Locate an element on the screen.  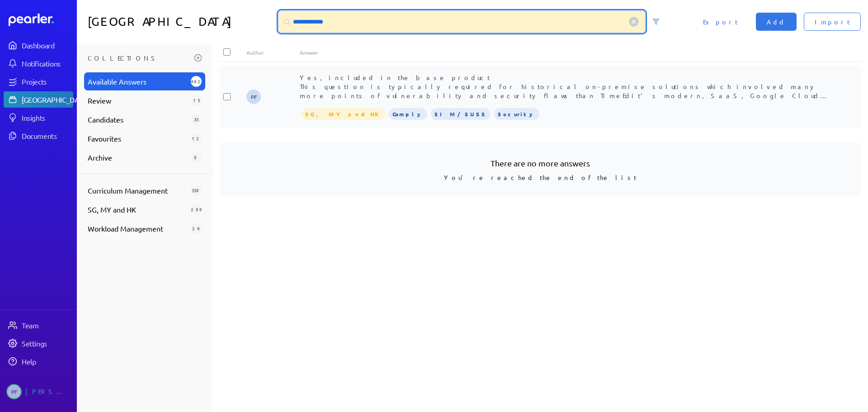
div: Settings is located at coordinates (47, 343).